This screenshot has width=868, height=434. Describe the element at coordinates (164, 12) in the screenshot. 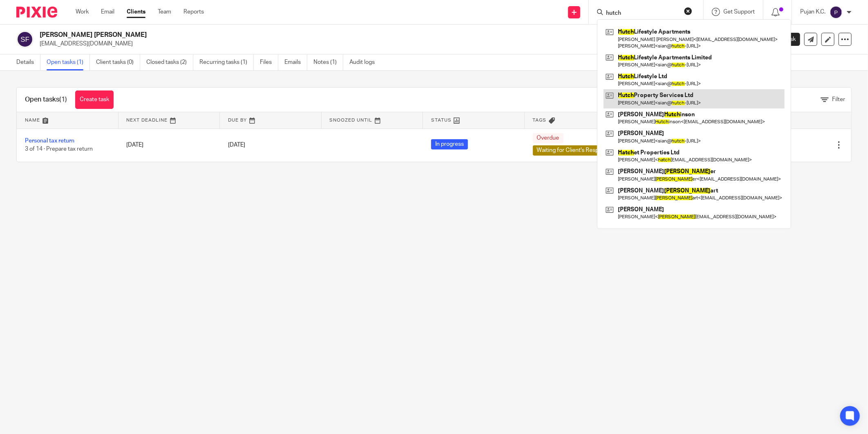

I see `a: Team` at that location.